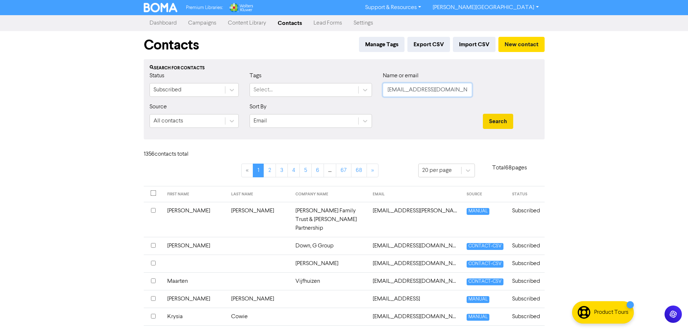 This screenshot has height=329, width=688. What do you see at coordinates (167, 90) in the screenshot?
I see `div: Subscribed` at bounding box center [167, 90].